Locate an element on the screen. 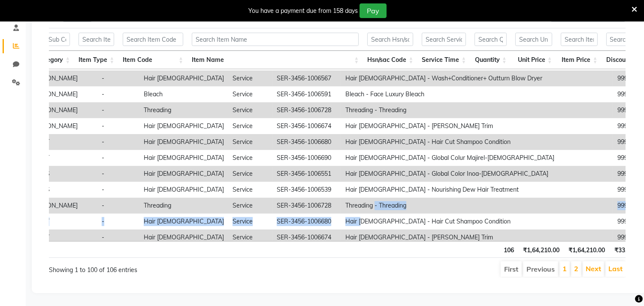 The height and width of the screenshot is (306, 644). td: SER-3456-1006539 is located at coordinates (307, 189).